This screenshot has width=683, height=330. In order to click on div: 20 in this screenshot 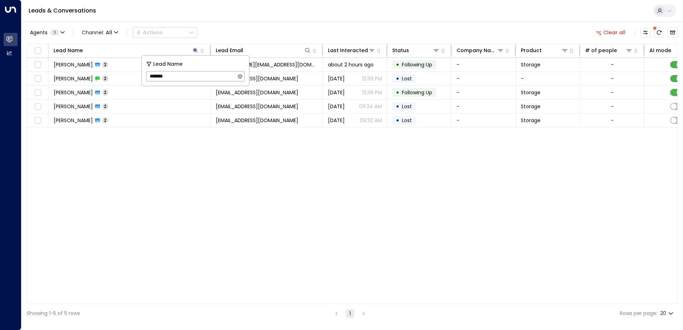, I will do `click(667, 313)`.